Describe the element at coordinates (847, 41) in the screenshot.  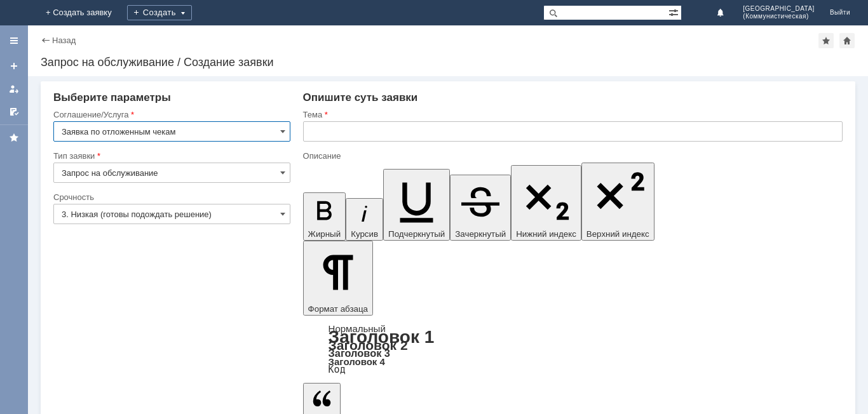
I see `div: Сделать домашней страницей` at that location.